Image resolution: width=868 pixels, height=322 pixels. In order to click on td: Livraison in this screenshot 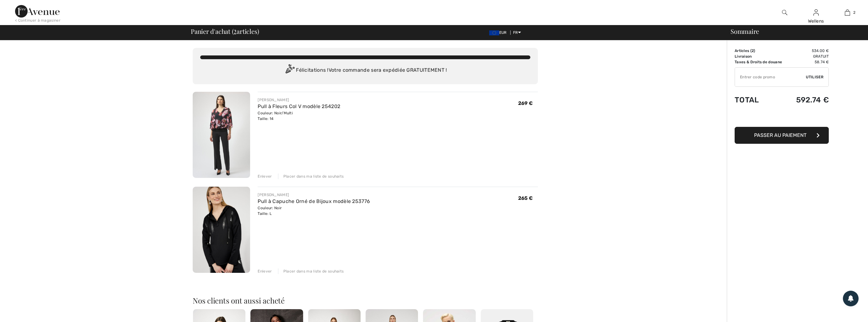, I will do `click(762, 56)`.